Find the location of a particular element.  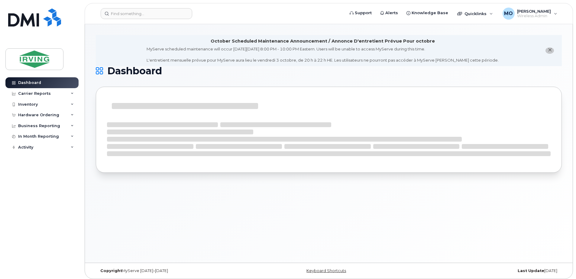

a: Keyboard Shortcuts is located at coordinates (326, 271).